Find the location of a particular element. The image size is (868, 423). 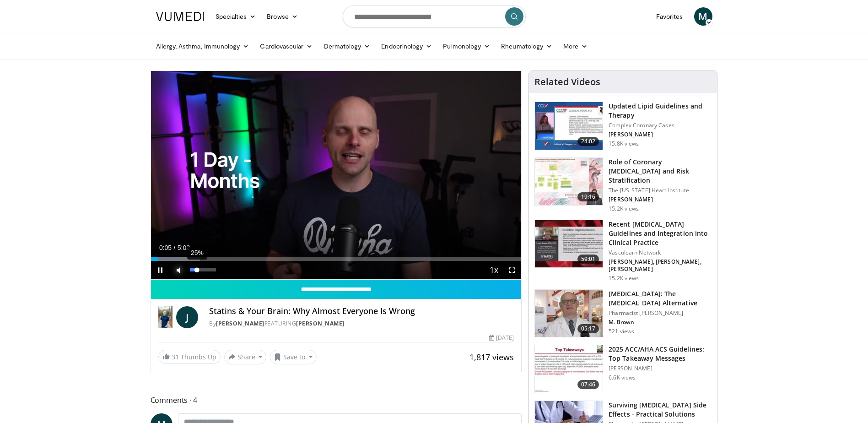

video-js: Video Player is located at coordinates (336, 175).